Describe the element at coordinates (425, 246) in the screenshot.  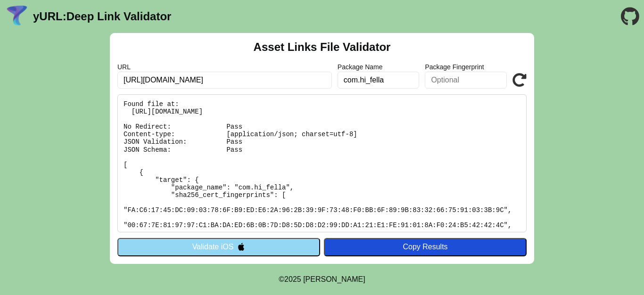
I see `div: Copy Results` at that location.